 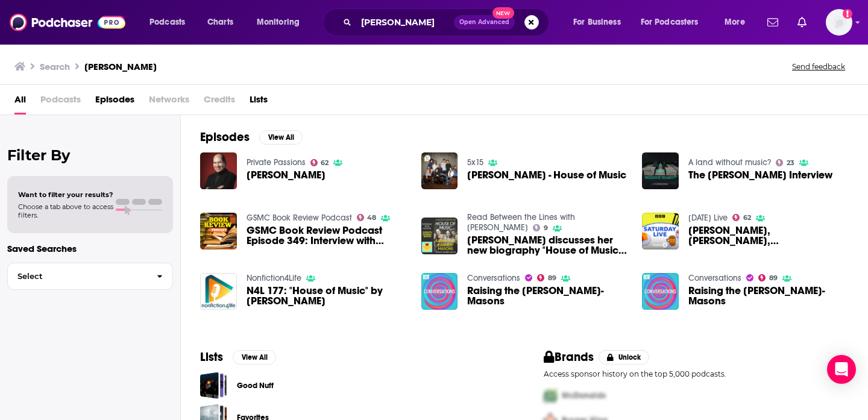 I want to click on span: For Business, so click(x=596, y=22).